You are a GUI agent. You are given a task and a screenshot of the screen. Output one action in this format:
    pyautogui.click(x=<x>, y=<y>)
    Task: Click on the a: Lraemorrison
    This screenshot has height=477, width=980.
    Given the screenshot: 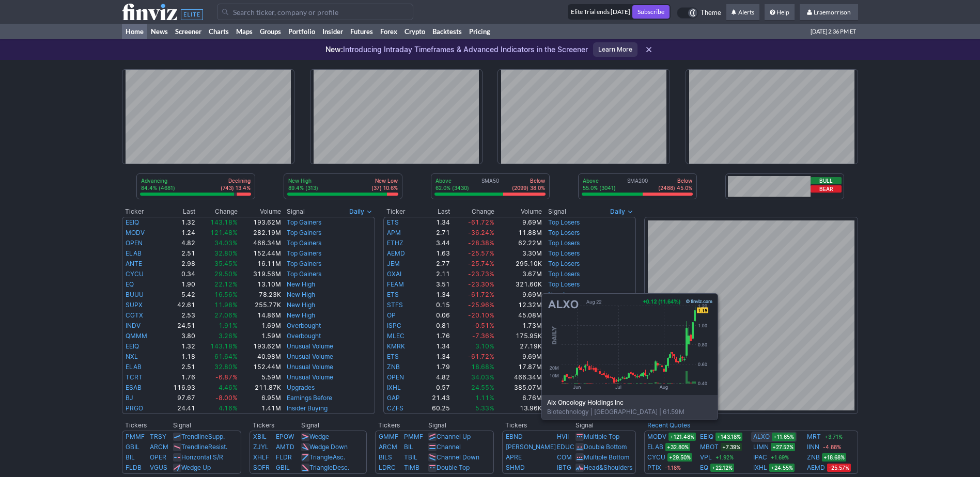 What is the action you would take?
    pyautogui.click(x=829, y=13)
    